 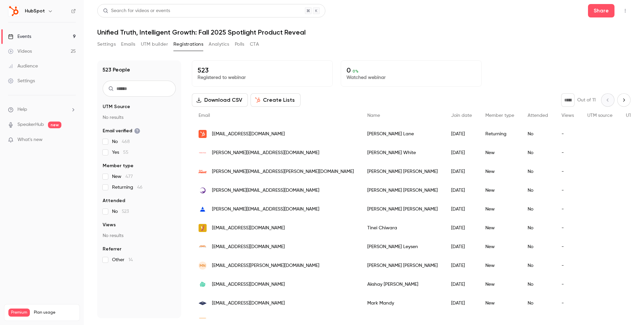 I want to click on div: Audience, so click(x=23, y=66).